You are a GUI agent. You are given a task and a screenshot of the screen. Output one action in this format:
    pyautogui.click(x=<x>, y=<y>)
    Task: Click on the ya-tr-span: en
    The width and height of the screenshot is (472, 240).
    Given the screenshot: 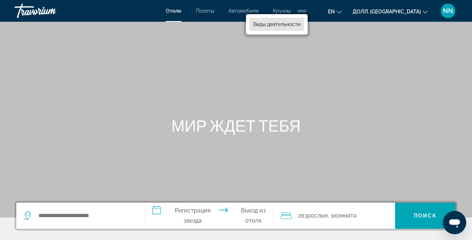 What is the action you would take?
    pyautogui.click(x=332, y=12)
    